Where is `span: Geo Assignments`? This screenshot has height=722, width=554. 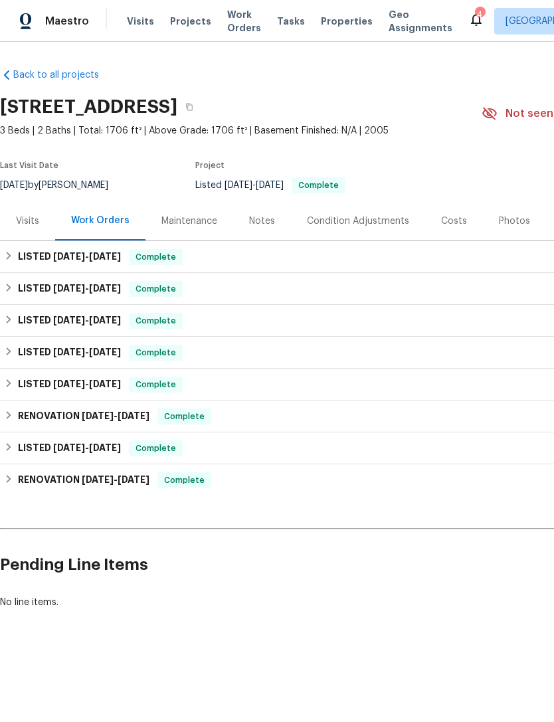
span: Geo Assignments is located at coordinates (420, 21).